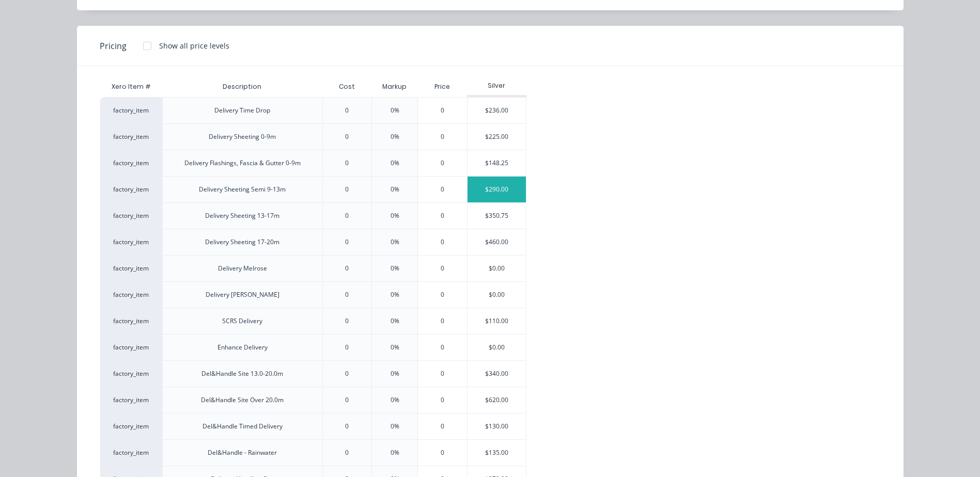 This screenshot has width=980, height=477. Describe the element at coordinates (194, 46) in the screenshot. I see `div: Show all price levels` at that location.